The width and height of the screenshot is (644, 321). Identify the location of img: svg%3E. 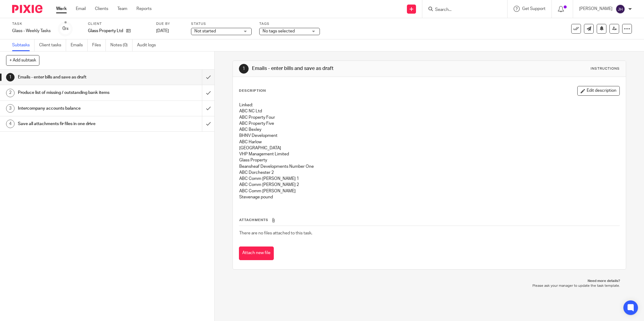
(620, 9).